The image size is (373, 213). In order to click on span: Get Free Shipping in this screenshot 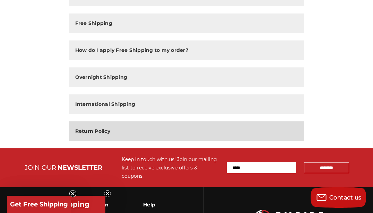, I will do `click(39, 205)`.